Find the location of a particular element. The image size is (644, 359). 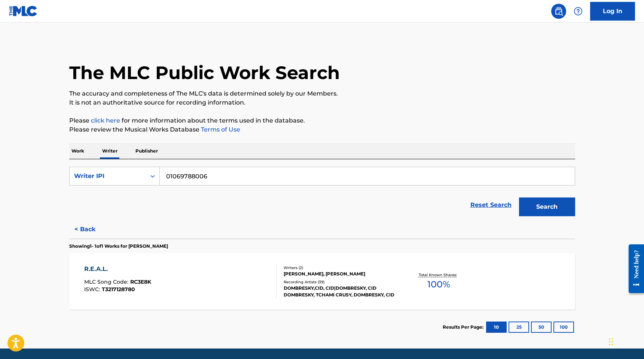

a: Reset Search is located at coordinates (491, 205).